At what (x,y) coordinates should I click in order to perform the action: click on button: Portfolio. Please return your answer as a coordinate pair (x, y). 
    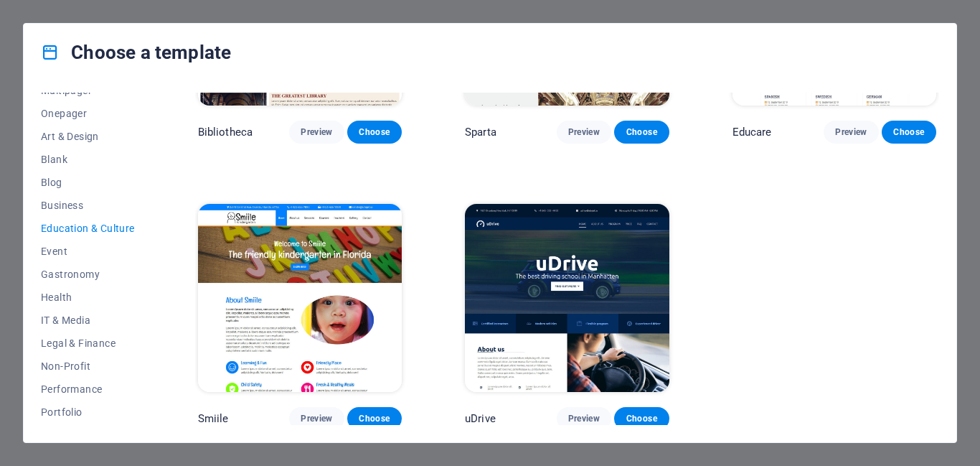
    Looking at the image, I should click on (87, 412).